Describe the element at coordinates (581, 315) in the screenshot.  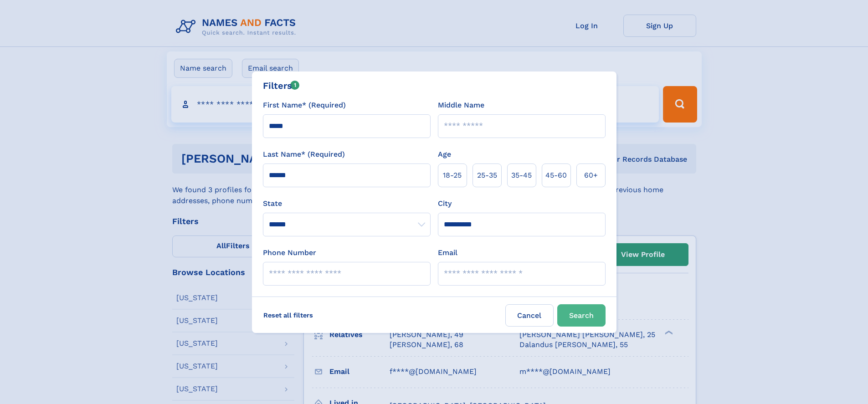
I see `button: Search` at that location.